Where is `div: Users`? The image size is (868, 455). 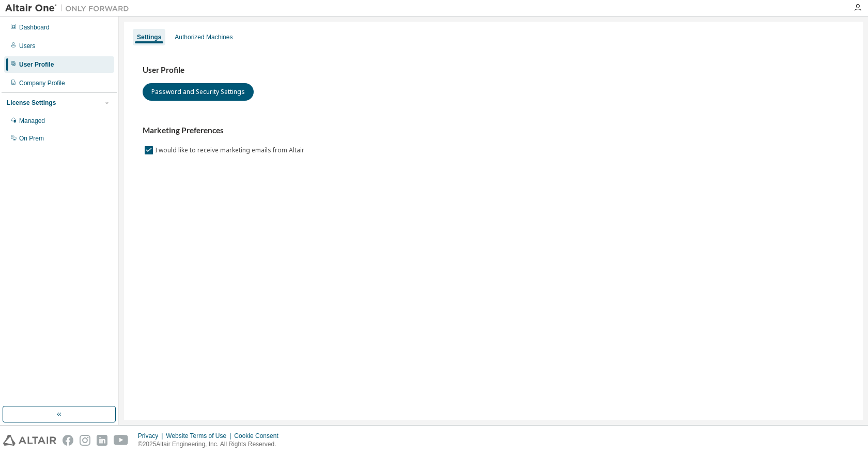 div: Users is located at coordinates (27, 46).